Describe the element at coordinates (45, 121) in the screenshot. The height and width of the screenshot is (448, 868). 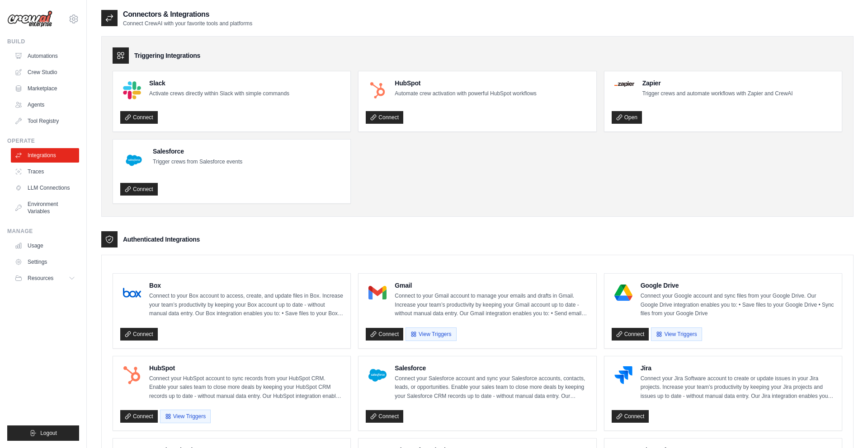
I see `a: Tool Registry` at that location.